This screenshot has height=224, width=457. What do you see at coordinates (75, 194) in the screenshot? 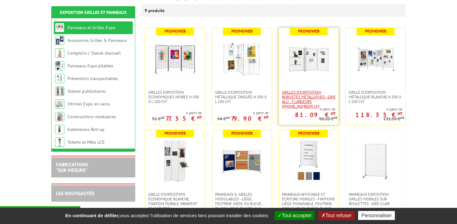
I see `a: LES NOUVEAUTÉS` at bounding box center [75, 194].